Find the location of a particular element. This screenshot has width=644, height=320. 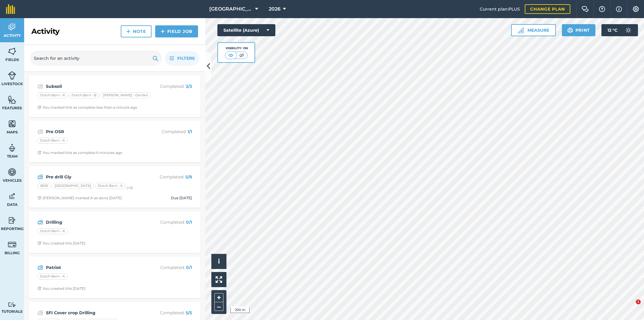

button: i is located at coordinates (219, 261).